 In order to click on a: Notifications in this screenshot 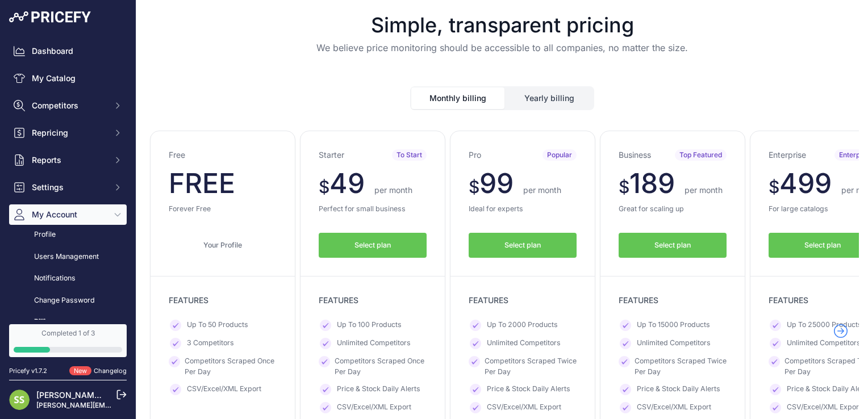, I will do `click(68, 278)`.